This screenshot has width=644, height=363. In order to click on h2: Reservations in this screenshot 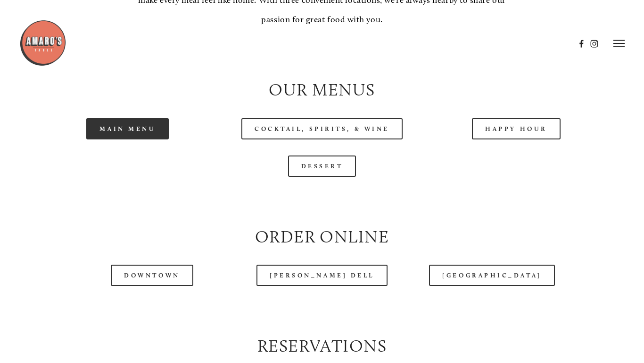, I will do `click(322, 346)`.